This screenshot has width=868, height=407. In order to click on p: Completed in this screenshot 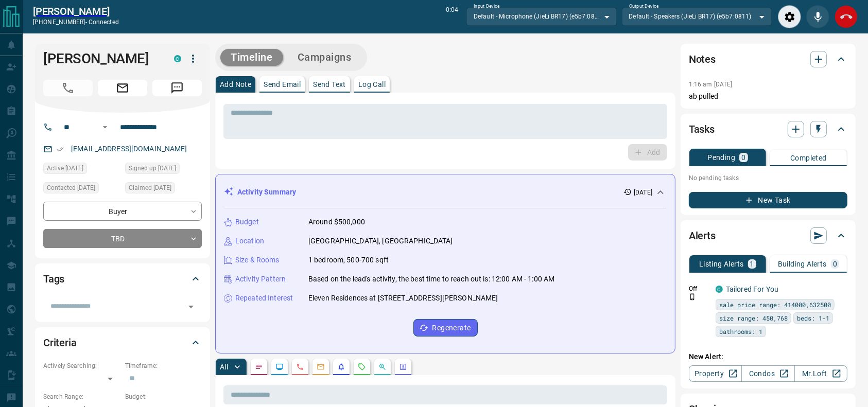, I will do `click(808, 158)`.